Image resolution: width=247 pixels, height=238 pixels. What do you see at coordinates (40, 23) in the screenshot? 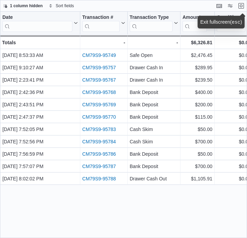
I see `button: Date` at bounding box center [40, 23].